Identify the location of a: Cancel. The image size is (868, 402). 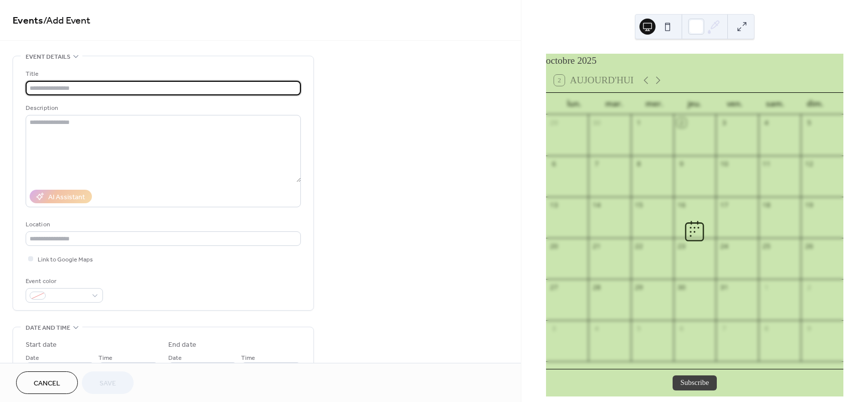
(47, 382).